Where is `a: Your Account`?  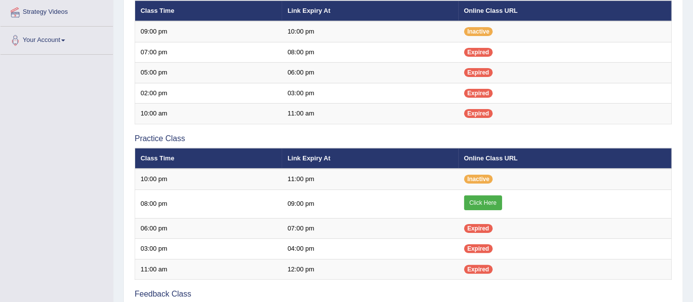
a: Your Account is located at coordinates (57, 39).